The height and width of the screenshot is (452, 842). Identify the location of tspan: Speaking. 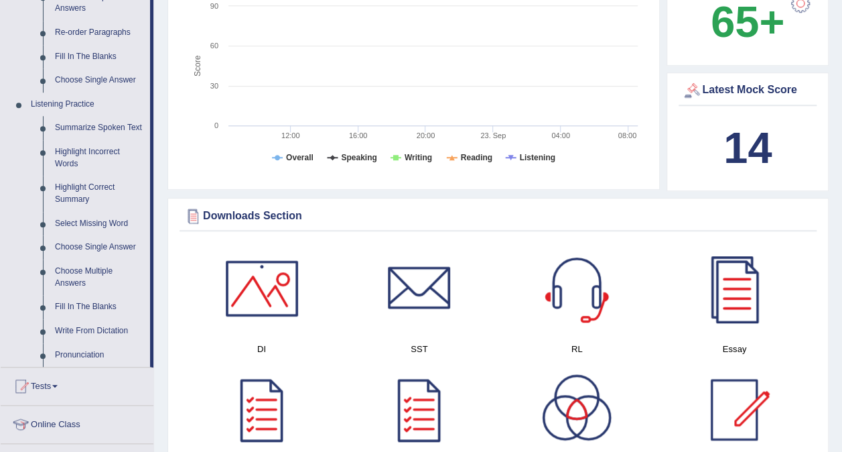
(359, 158).